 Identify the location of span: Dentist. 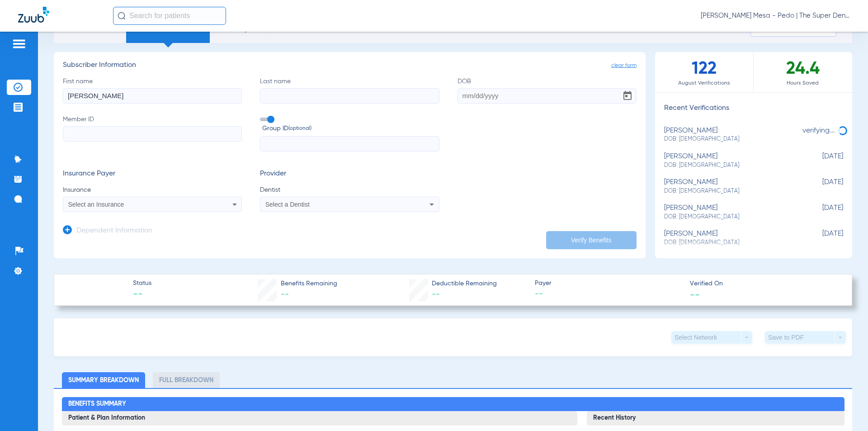
(349, 190).